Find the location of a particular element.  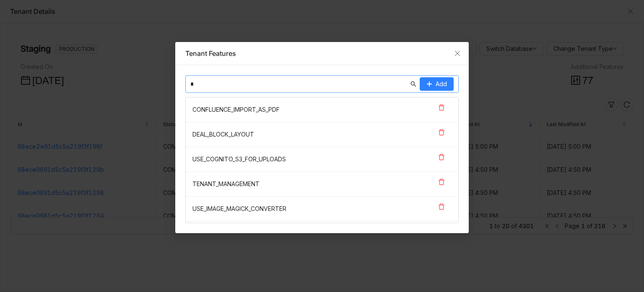

span: Add is located at coordinates (441, 84).